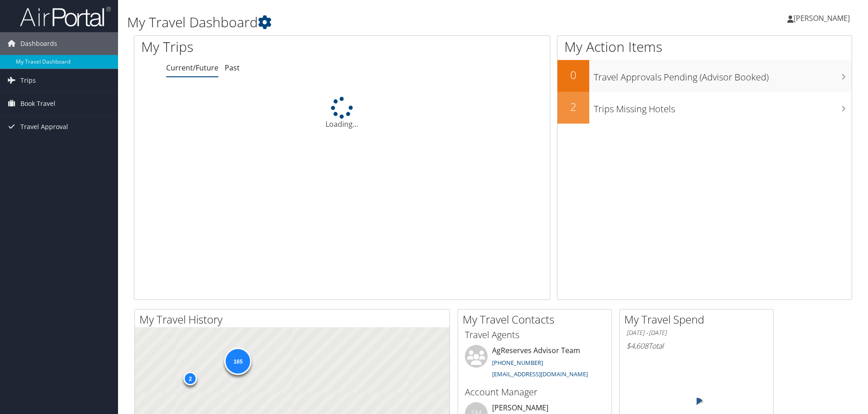 The height and width of the screenshot is (414, 868). Describe the element at coordinates (697, 346) in the screenshot. I see `h6: Total` at that location.